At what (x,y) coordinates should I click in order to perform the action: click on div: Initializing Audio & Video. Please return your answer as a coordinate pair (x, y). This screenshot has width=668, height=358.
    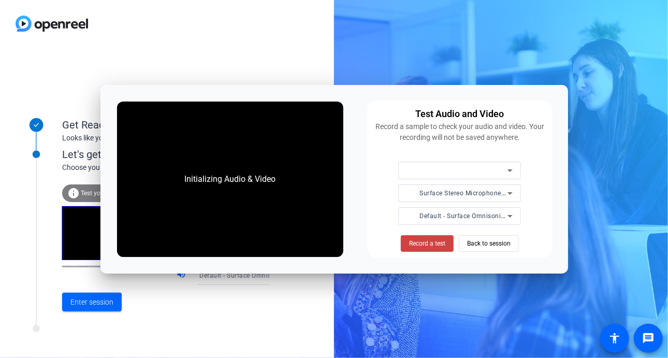
    Looking at the image, I should click on (230, 179).